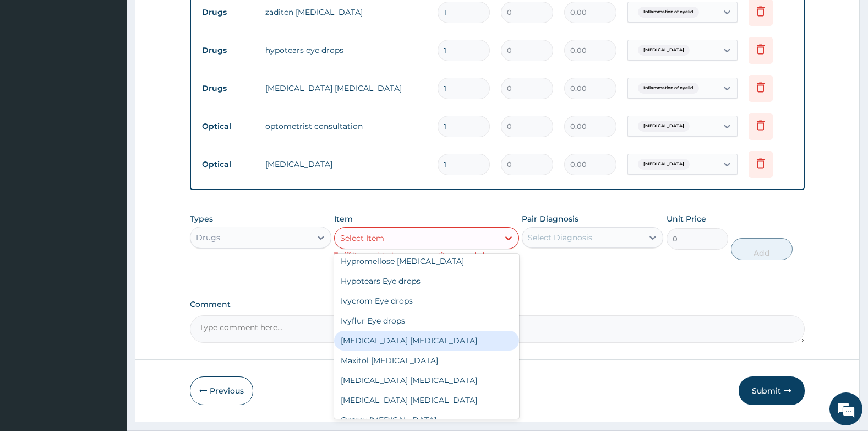 The image size is (868, 431). What do you see at coordinates (686, 219) in the screenshot?
I see `label: Unit Price` at bounding box center [686, 219].